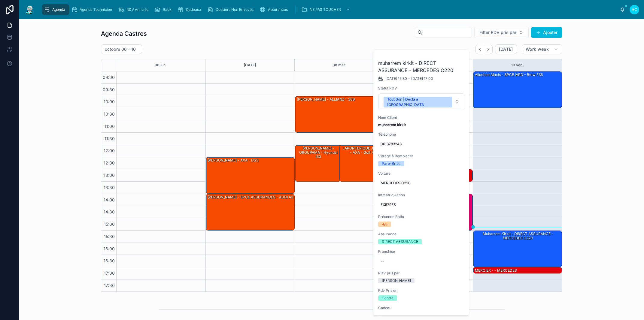 The height and width of the screenshot is (320, 644). Describe the element at coordinates (120, 50) in the screenshot. I see `h2: octobre 06 – 10` at that location.